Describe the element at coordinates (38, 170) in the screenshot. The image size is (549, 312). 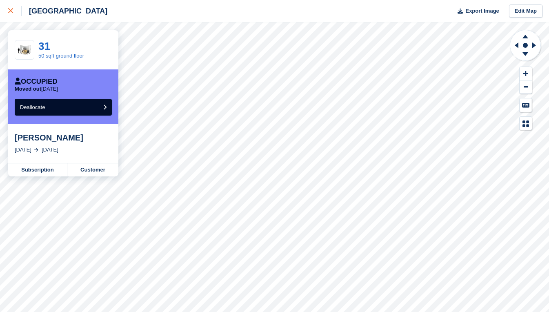
I see `a: Subscription` at that location.